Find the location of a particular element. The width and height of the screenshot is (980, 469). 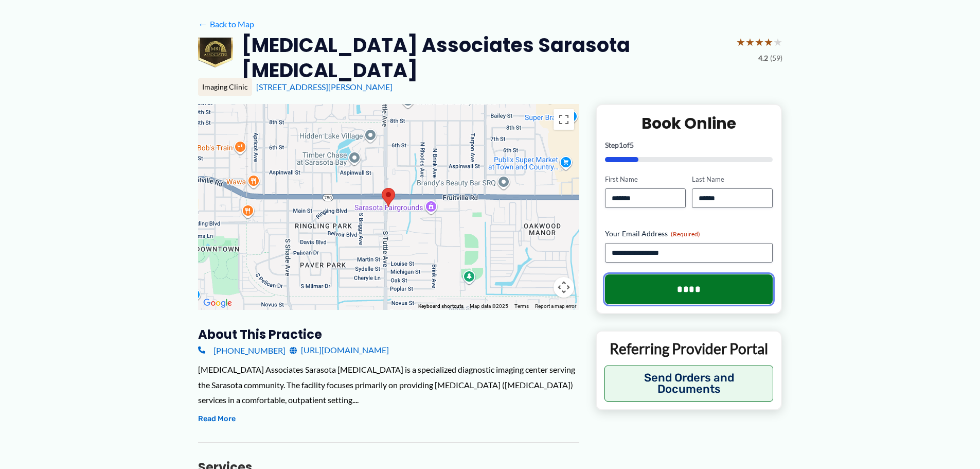

img: Google is located at coordinates (218, 303).